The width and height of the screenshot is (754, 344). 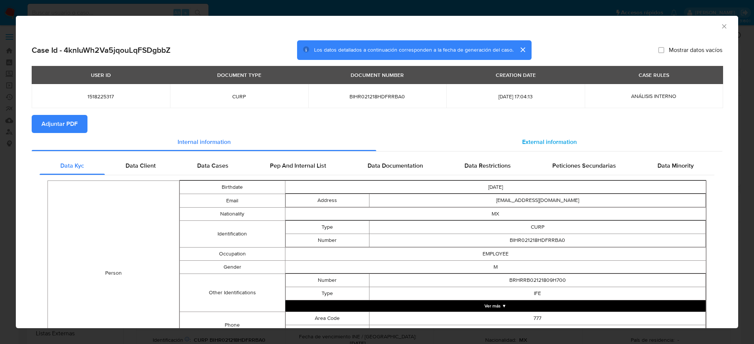 What do you see at coordinates (675, 165) in the screenshot?
I see `span: Data Minority` at bounding box center [675, 165].